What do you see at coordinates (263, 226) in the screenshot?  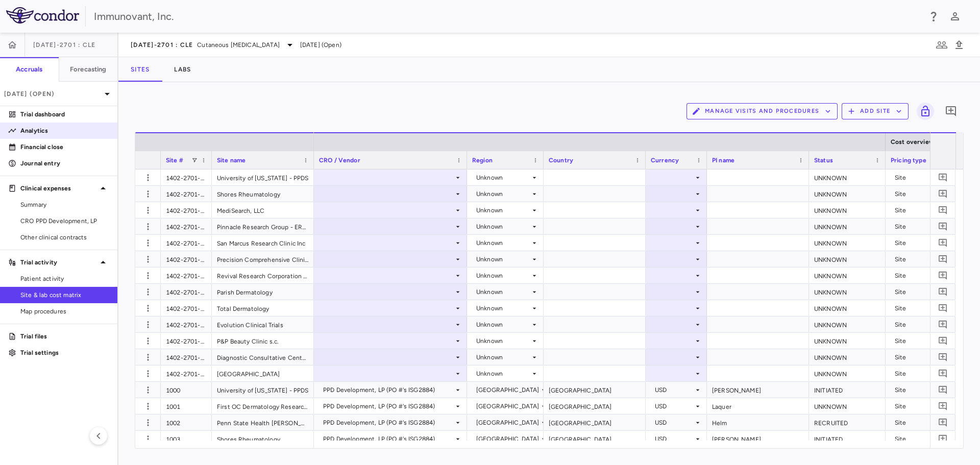 I see `div: Pinnacle Research Group - ERN - PPDS` at bounding box center [263, 226].